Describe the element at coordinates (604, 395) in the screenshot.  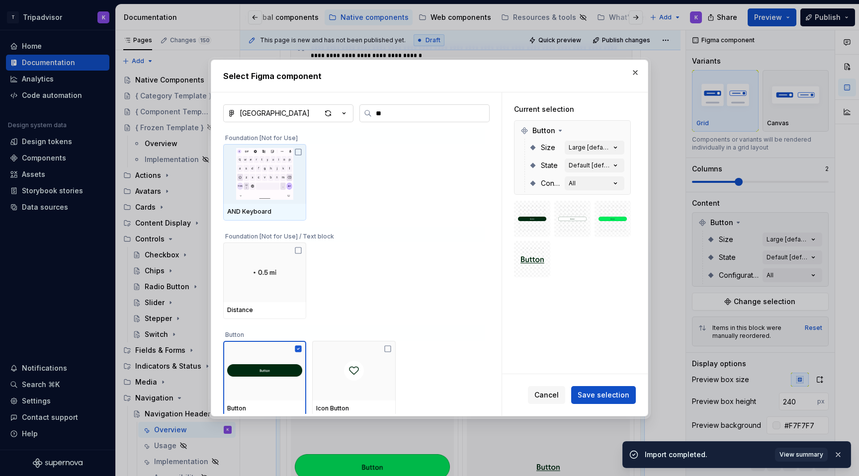
I see `button: Save selection` at that location.